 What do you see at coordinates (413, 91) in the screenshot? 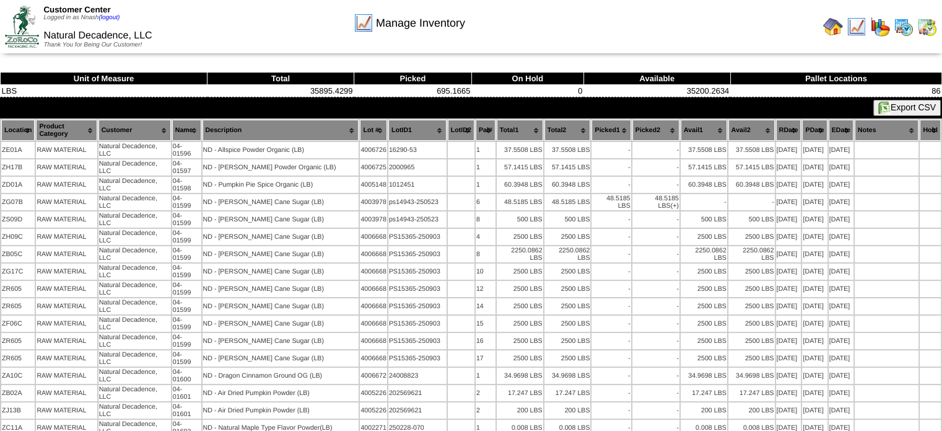
I see `td: 695.1665` at bounding box center [413, 91].